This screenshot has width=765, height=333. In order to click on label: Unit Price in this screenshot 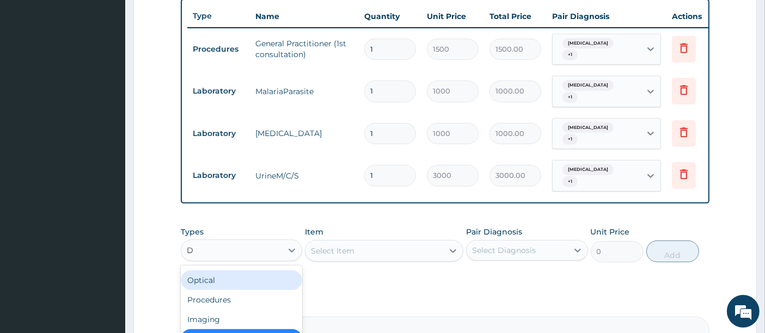, I will do `click(610, 232)`.